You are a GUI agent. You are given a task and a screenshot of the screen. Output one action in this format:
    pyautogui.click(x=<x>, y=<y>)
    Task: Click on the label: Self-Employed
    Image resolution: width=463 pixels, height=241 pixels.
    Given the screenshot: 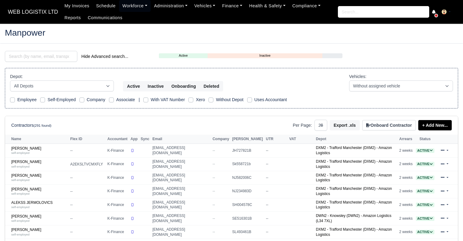 What is the action you would take?
    pyautogui.click(x=61, y=100)
    